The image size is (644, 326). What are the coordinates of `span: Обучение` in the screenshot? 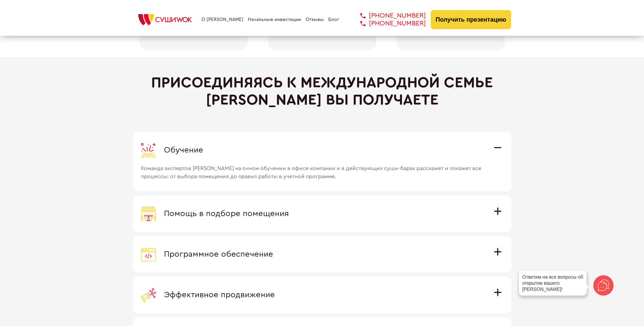 It's located at (184, 150).